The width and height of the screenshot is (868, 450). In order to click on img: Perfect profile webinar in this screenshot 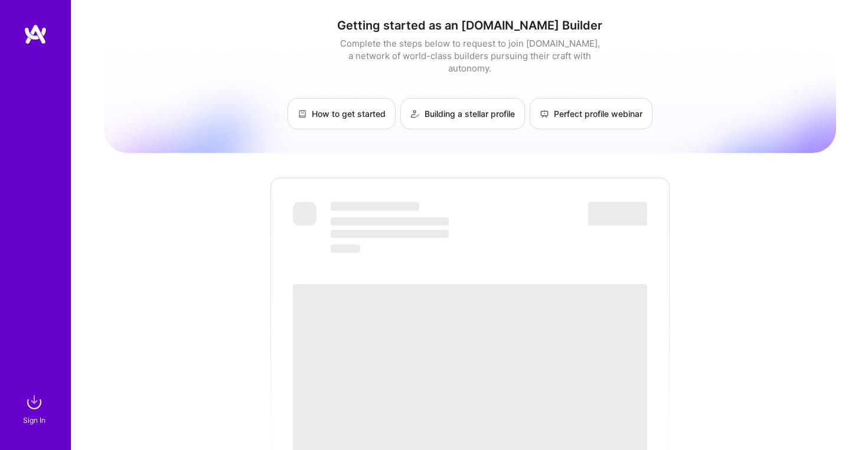, I will do `click(545, 114)`.